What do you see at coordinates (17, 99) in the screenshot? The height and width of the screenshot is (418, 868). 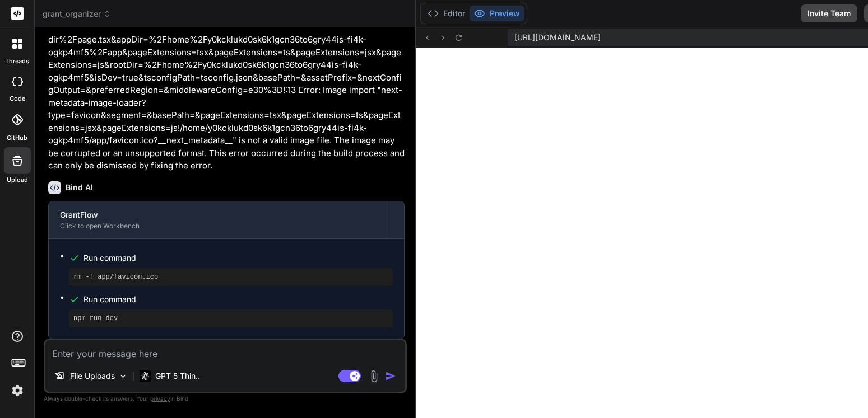 I see `label: code` at bounding box center [17, 99].